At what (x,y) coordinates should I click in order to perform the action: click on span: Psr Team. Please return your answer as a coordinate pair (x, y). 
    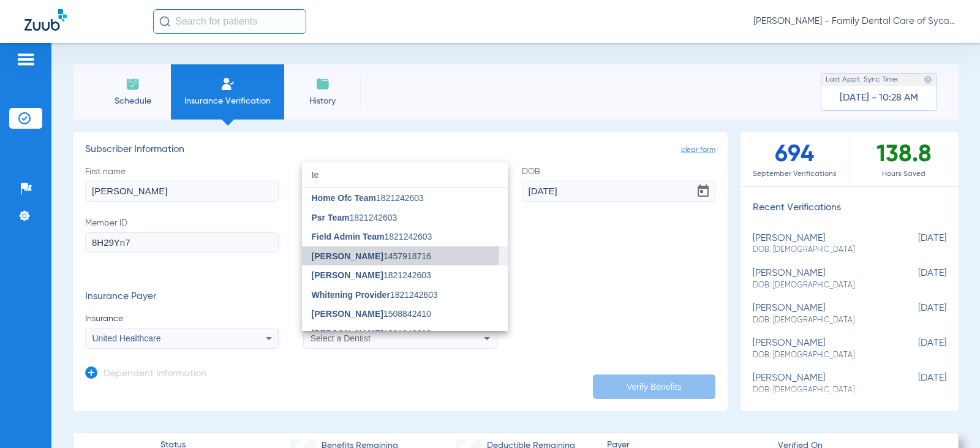
    Looking at the image, I should click on (331, 218).